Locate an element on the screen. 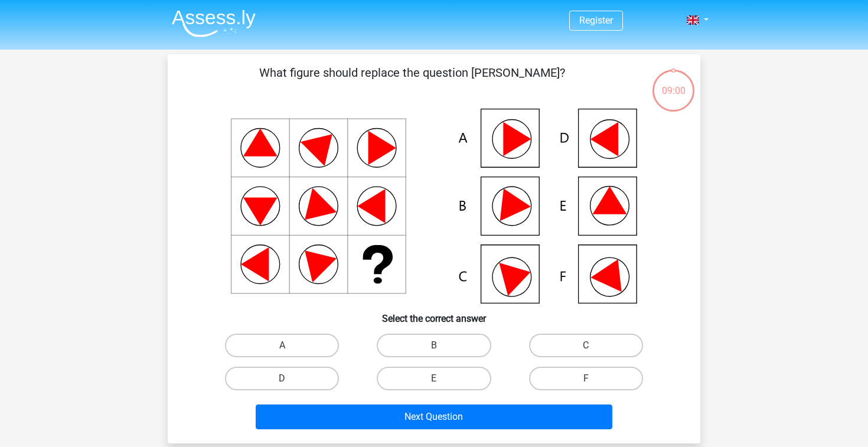 The image size is (868, 447). h6: Select the correct answer is located at coordinates (434, 314).